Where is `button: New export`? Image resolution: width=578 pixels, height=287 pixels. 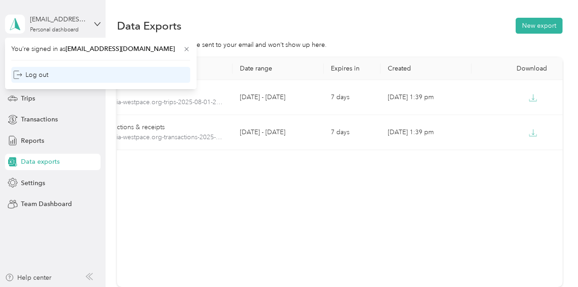 button: New export is located at coordinates (539, 26).